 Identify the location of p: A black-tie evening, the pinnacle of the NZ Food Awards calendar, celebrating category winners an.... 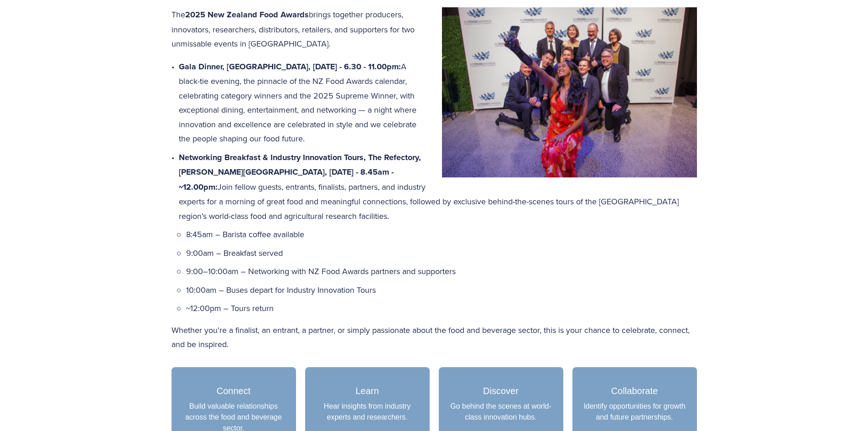
(438, 103).